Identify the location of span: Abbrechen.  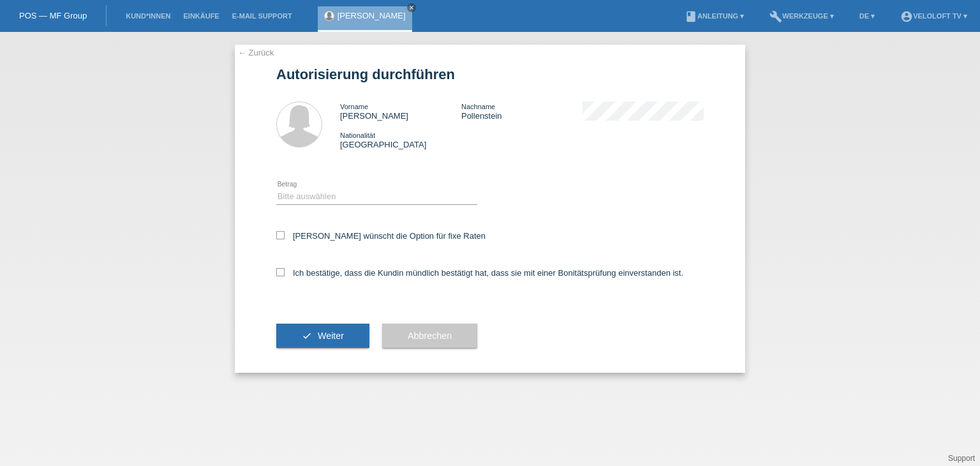
(429, 336).